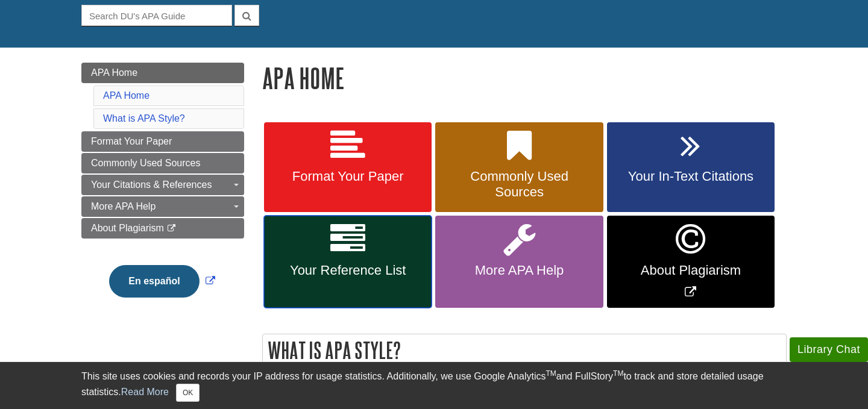 The width and height of the screenshot is (868, 409). I want to click on i: This link opens in a new window, so click(171, 228).